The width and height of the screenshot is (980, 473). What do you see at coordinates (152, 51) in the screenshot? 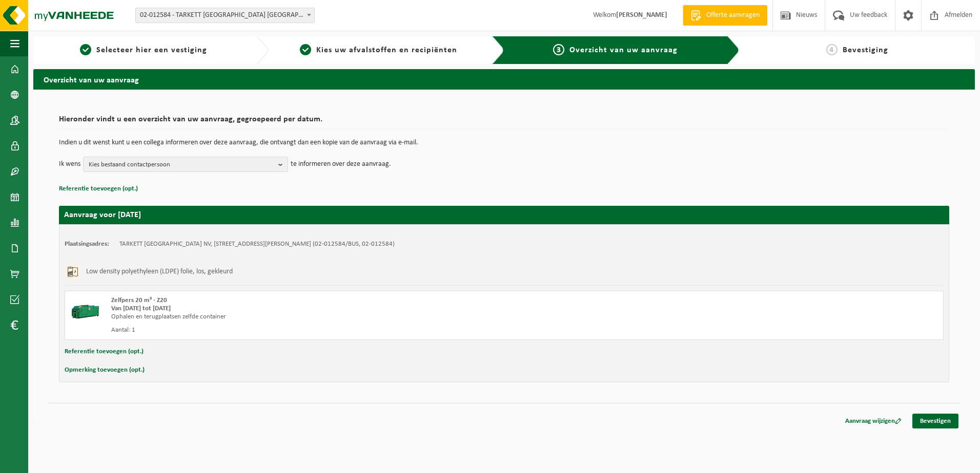
I see `span: Selecteer hier een vestiging` at bounding box center [152, 51].